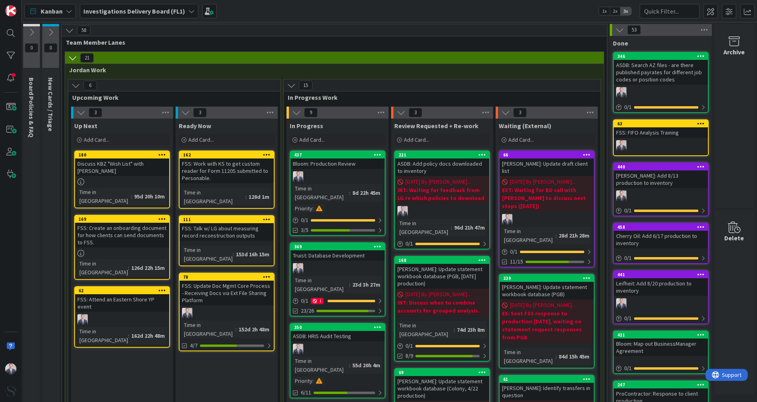 This screenshot has height=402, width=757. What do you see at coordinates (662, 335) in the screenshot?
I see `div: 421` at bounding box center [662, 335].